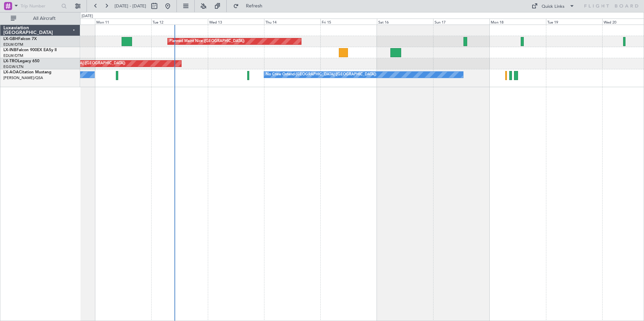 This screenshot has height=321, width=644. What do you see at coordinates (348, 21) in the screenshot?
I see `div: Fri 15` at bounding box center [348, 21].